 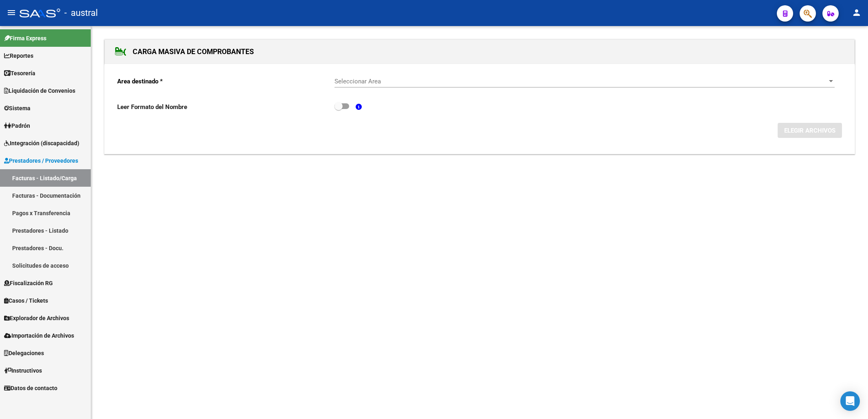 I want to click on span: Reportes, so click(x=19, y=55).